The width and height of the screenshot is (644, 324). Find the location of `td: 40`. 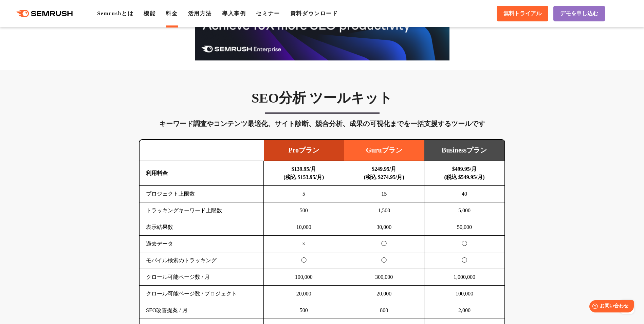

td: 40 is located at coordinates (465, 194).